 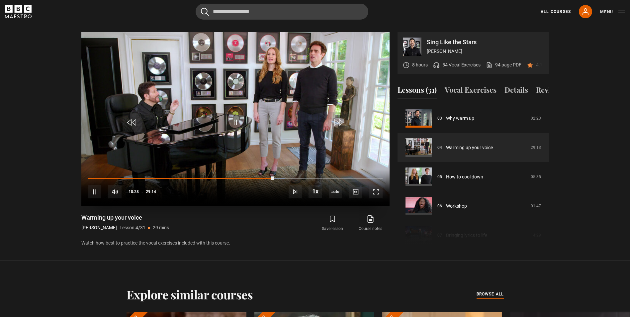 What do you see at coordinates (235, 119) in the screenshot?
I see `video-js: Video Player` at bounding box center [235, 119].